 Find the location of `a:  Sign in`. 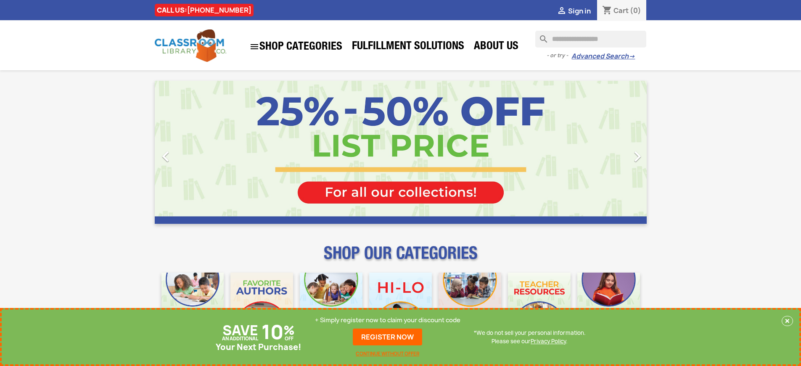

a:  Sign in is located at coordinates (574, 11).